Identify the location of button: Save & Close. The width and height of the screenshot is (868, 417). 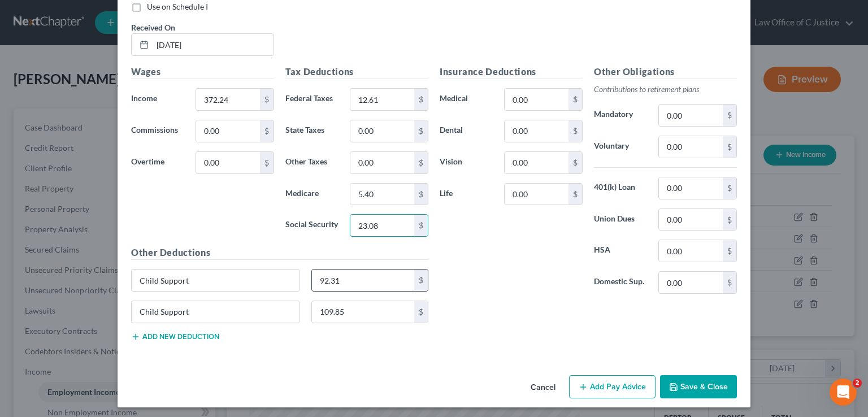
(699, 387).